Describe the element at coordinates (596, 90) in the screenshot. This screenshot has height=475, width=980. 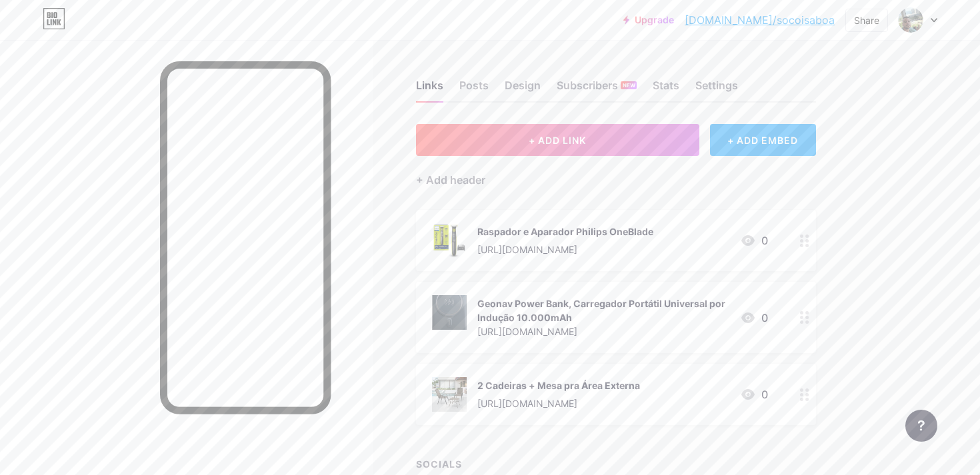
I see `div: Subscribers` at that location.